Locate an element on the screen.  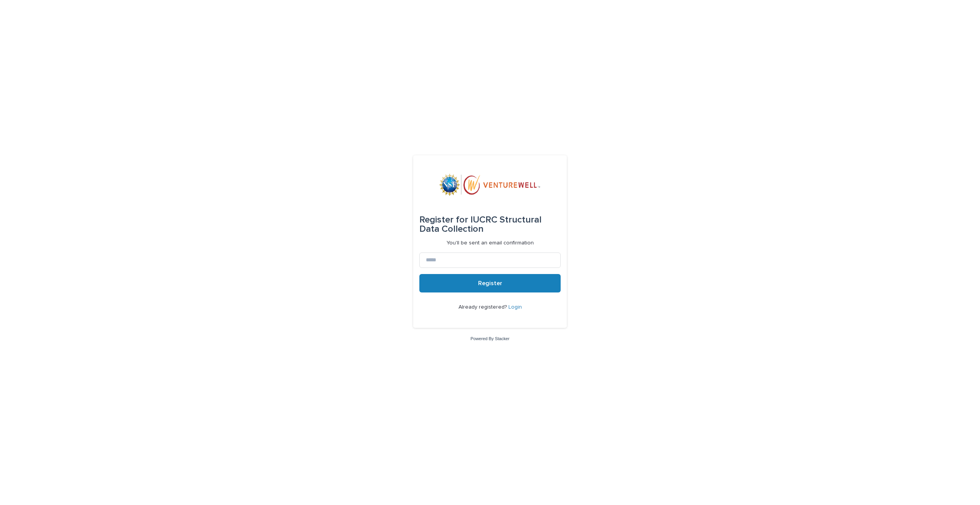
span: Register for is located at coordinates (444, 220).